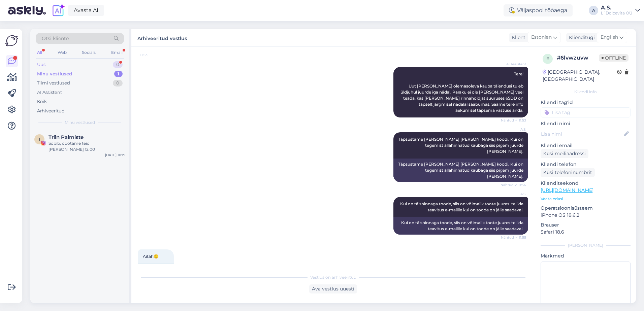  I want to click on span: Otsi kliente, so click(55, 38).